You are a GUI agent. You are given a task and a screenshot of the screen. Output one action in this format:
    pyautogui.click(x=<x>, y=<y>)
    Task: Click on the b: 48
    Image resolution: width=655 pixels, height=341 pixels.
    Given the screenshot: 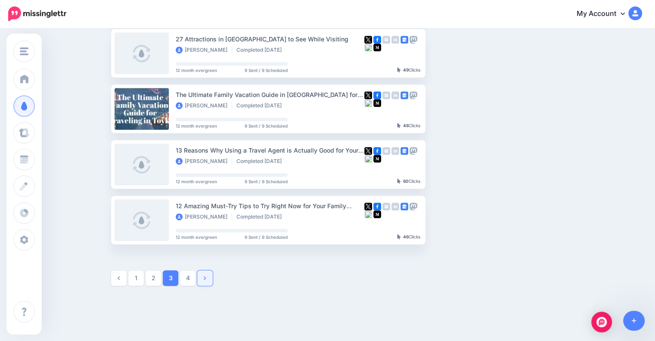 What is the action you would take?
    pyautogui.click(x=406, y=125)
    